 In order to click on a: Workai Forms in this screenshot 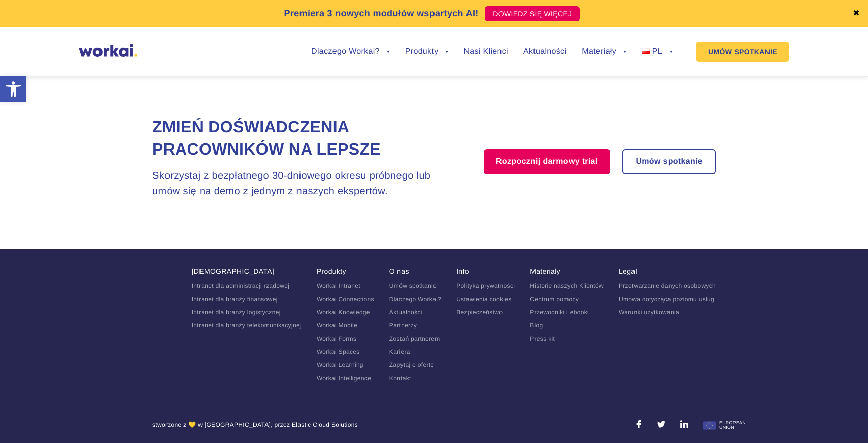, I will do `click(337, 339)`.